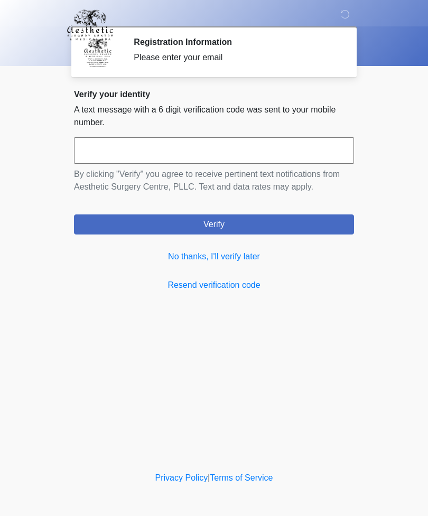 Image resolution: width=428 pixels, height=516 pixels. I want to click on p: A text message with a 6 digit verification code was sent to your mobile number., so click(214, 116).